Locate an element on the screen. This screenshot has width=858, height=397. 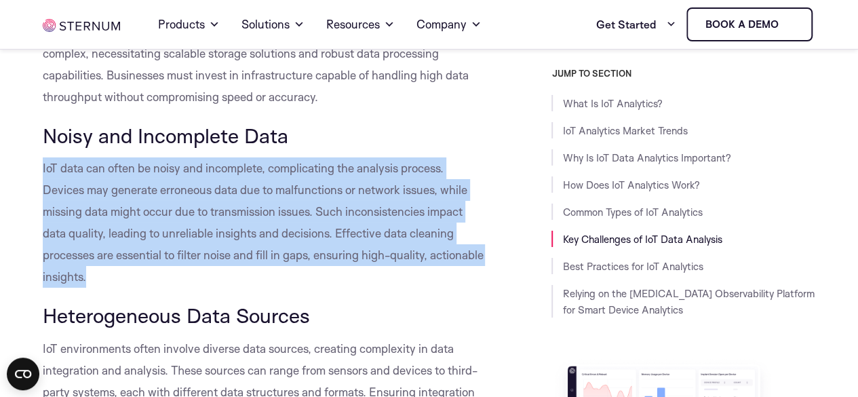
a: How Does IoT Analytics Work? is located at coordinates (631, 184).